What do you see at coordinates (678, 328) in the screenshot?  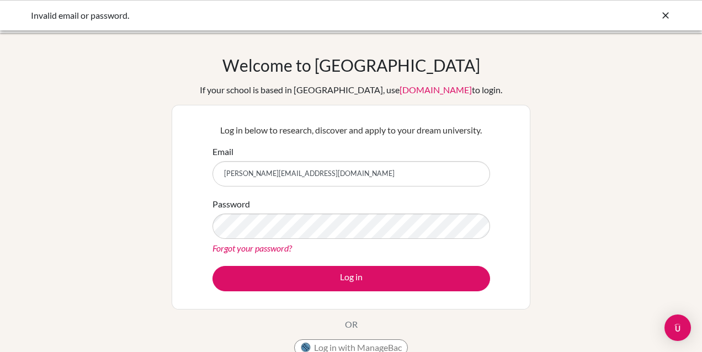 I see `div: Open Intercom Messenger` at bounding box center [678, 328].